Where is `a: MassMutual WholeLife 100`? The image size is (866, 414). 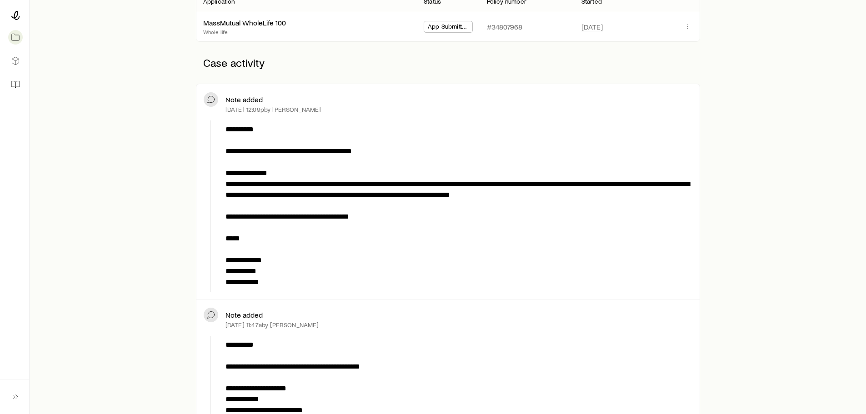 a: MassMutual WholeLife 100 is located at coordinates (245, 22).